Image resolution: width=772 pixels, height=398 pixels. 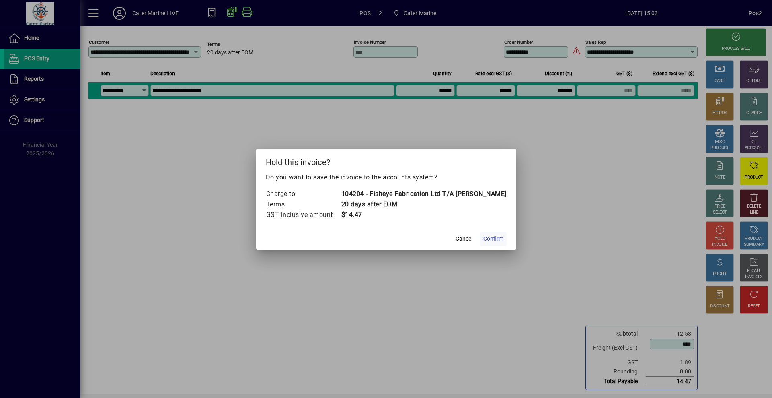 I want to click on td: Terms, so click(x=303, y=204).